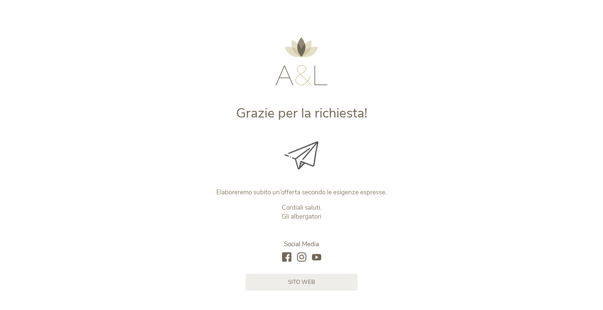  What do you see at coordinates (302, 113) in the screenshot?
I see `span: Grazie per la richiesta!` at bounding box center [302, 113].